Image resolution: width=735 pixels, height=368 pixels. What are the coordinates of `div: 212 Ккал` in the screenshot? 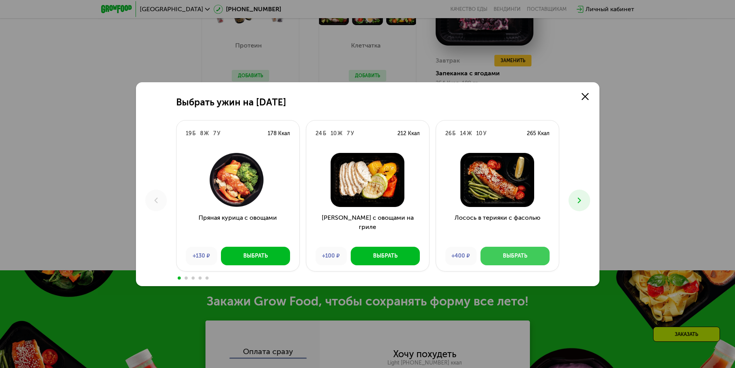 It's located at (409, 134).